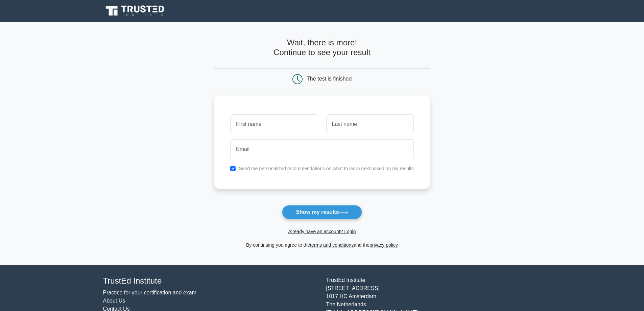 This screenshot has height=311, width=644. What do you see at coordinates (211, 281) in the screenshot?
I see `h4: TrustEd Institute` at bounding box center [211, 281].